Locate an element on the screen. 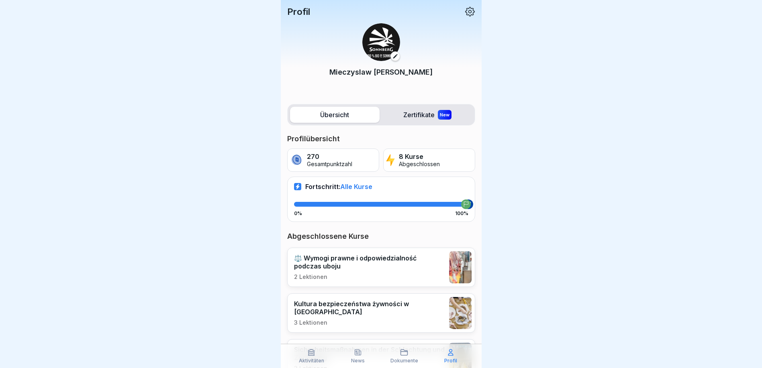  p: Abgeschlossene Kurse is located at coordinates (381, 237).